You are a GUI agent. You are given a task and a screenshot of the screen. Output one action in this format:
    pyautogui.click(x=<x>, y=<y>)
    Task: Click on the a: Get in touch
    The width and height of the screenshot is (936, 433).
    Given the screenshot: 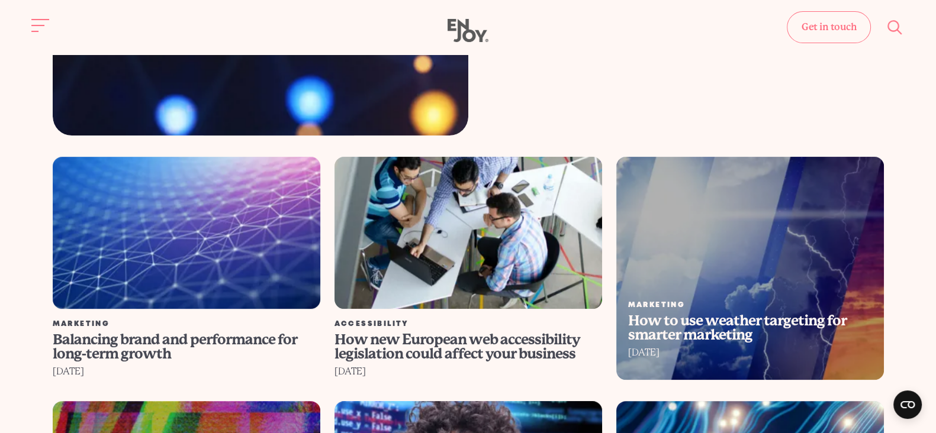 What is the action you would take?
    pyautogui.click(x=829, y=27)
    